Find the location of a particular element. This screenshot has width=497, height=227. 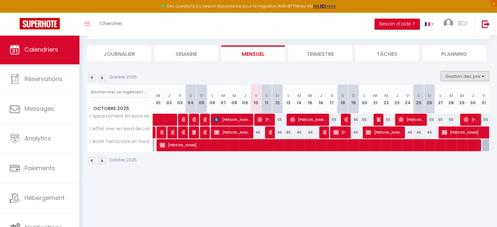

th: 09 is located at coordinates (245, 99).